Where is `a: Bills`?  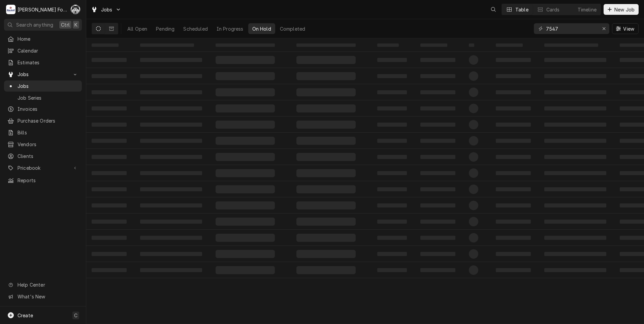
a: Bills is located at coordinates (43, 132).